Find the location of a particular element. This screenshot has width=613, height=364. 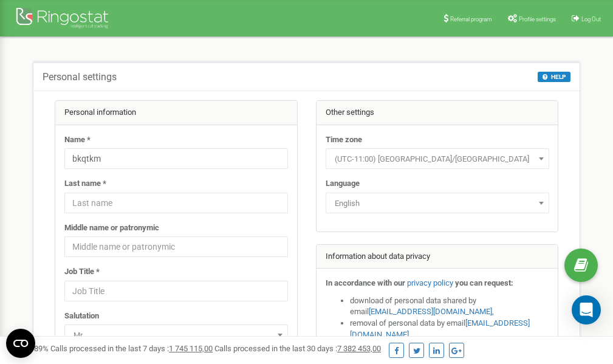

input: Job Title is located at coordinates (176, 291).